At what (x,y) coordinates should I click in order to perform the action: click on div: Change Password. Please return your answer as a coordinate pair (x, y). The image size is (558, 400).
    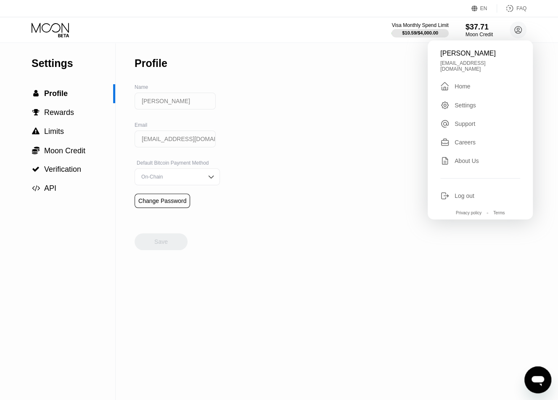
    Looking at the image, I should click on (162, 201).